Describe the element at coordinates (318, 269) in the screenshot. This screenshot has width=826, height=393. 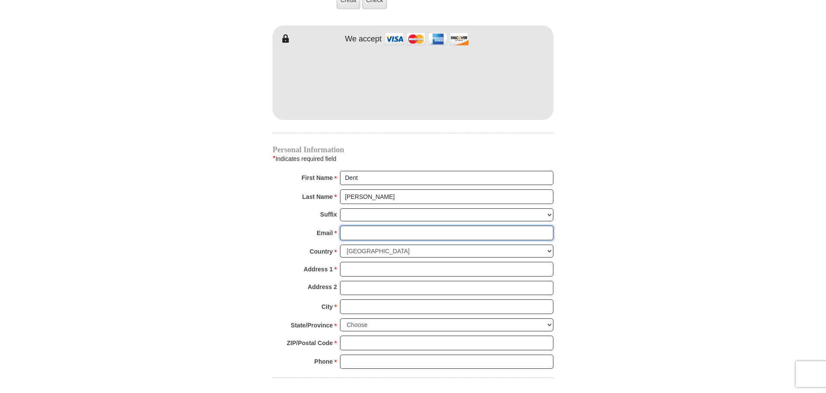
I see `strong: Address 1` at that location.